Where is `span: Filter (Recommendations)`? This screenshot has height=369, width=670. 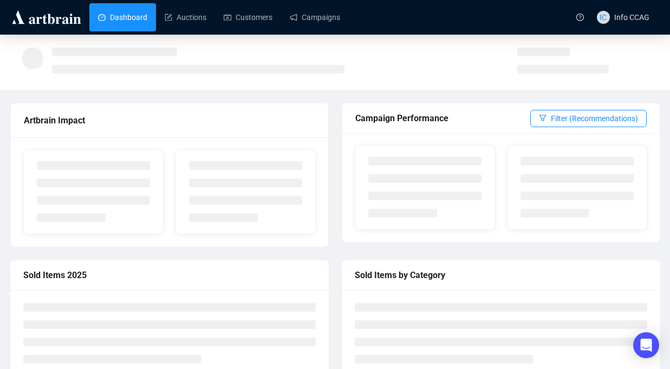 span: Filter (Recommendations) is located at coordinates (594, 119).